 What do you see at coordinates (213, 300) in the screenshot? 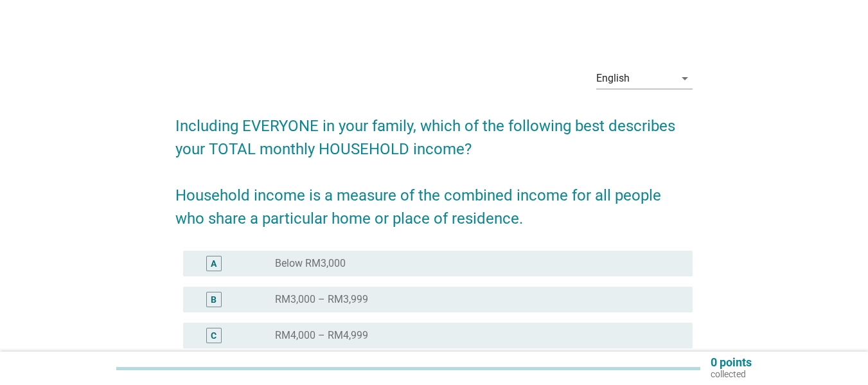
I see `div: B` at bounding box center [213, 300].